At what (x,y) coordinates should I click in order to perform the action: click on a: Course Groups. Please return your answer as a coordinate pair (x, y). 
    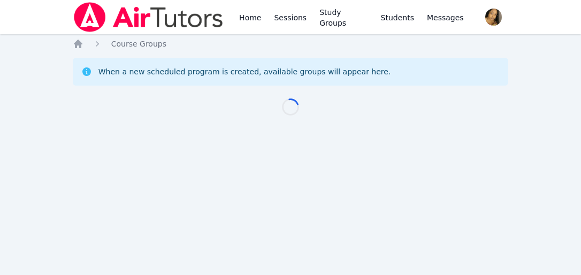
    Looking at the image, I should click on (139, 44).